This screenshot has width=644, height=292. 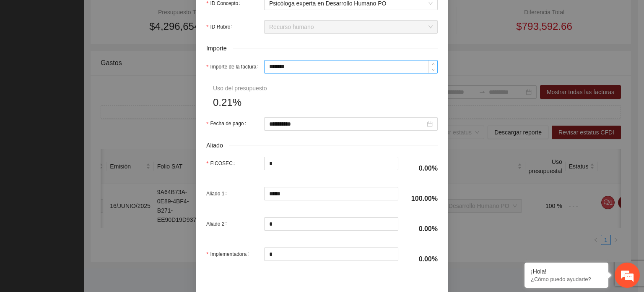 I want to click on input: Aliado 2:, so click(x=331, y=223).